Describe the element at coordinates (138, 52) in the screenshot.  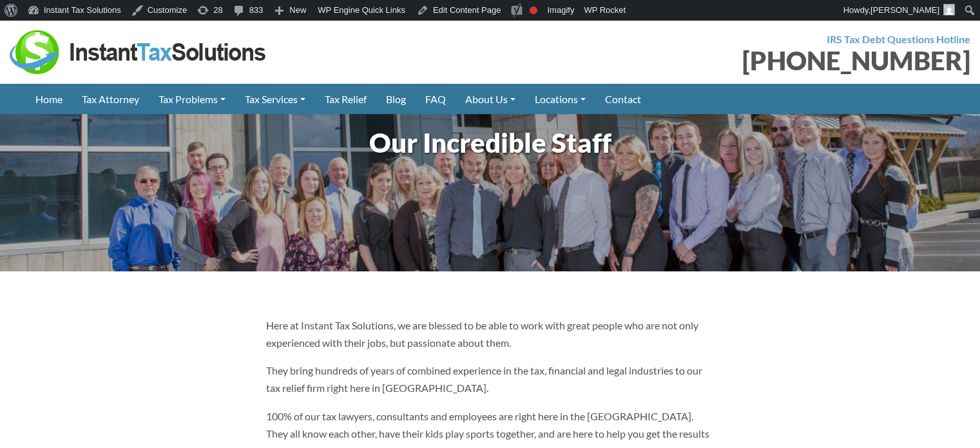
I see `img: Instant Tax Solutions Logo` at that location.